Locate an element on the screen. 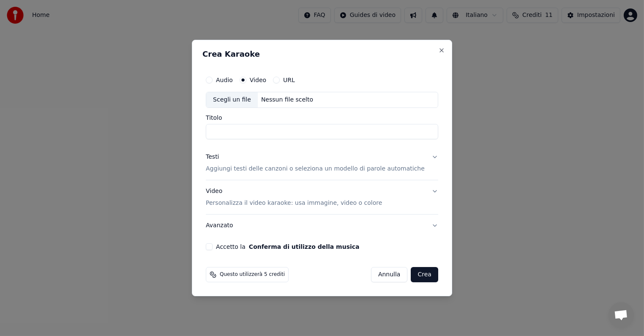  label: URL is located at coordinates (289, 80).